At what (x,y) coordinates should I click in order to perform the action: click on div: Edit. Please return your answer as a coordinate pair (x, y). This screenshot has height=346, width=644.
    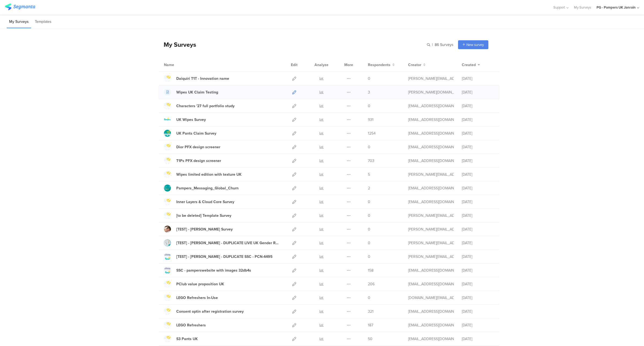
    Looking at the image, I should click on (294, 64).